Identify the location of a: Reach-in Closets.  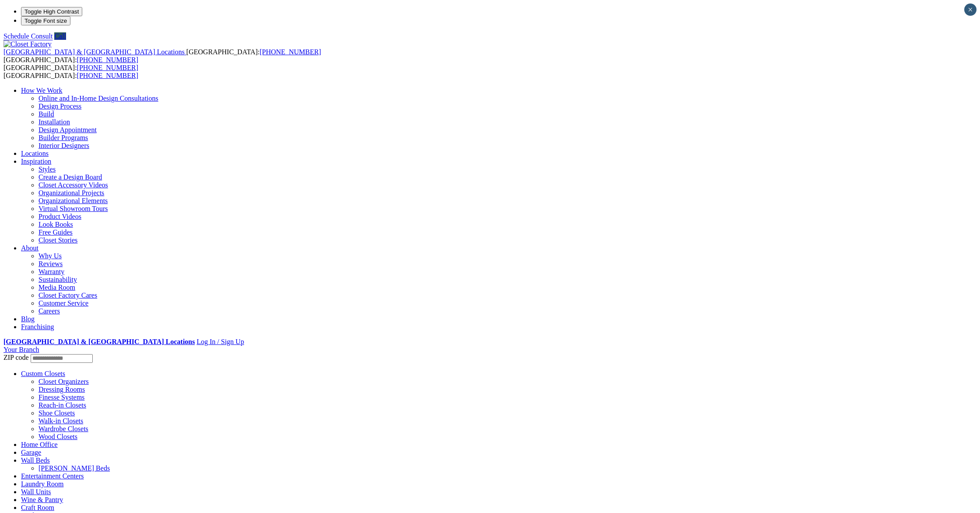
(62, 405).